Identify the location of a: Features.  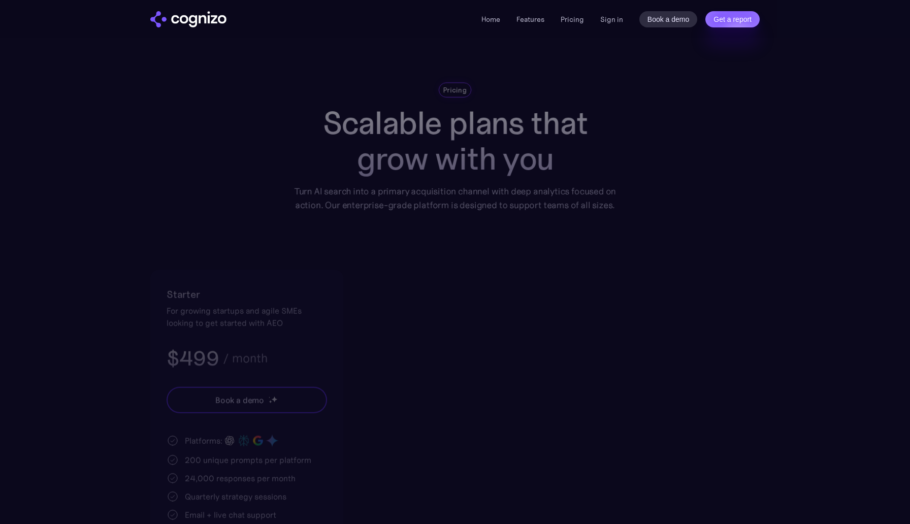
(530, 19).